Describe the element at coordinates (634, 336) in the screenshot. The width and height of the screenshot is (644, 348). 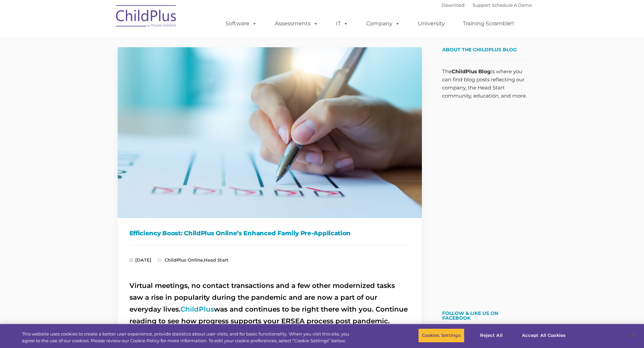
I see `button: Close` at that location.